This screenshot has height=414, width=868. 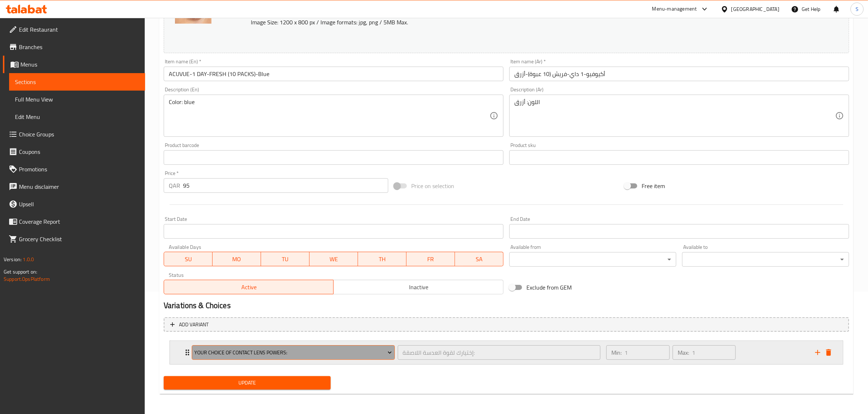 I want to click on button: MO, so click(x=236, y=260).